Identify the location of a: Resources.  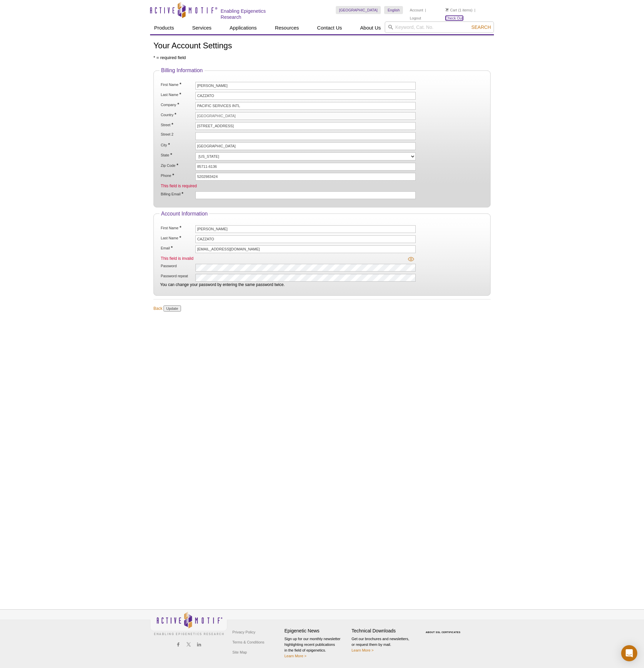
(287, 28).